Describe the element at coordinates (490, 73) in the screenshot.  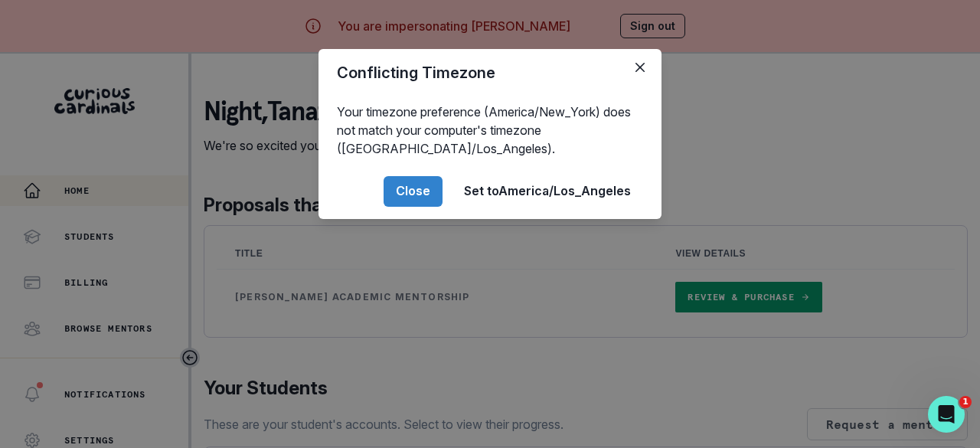
I see `header: Conflicting Timezone` at that location.